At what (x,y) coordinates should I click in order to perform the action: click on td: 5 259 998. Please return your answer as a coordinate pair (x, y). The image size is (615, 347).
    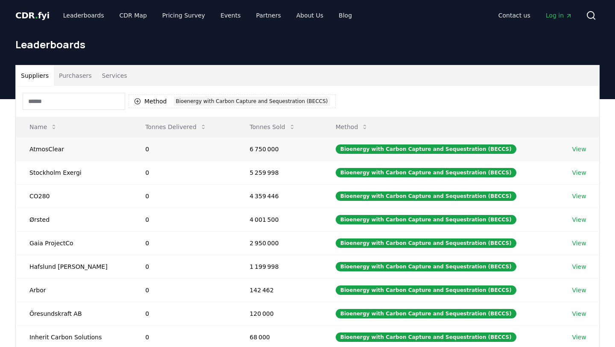
    Looking at the image, I should click on (279, 172).